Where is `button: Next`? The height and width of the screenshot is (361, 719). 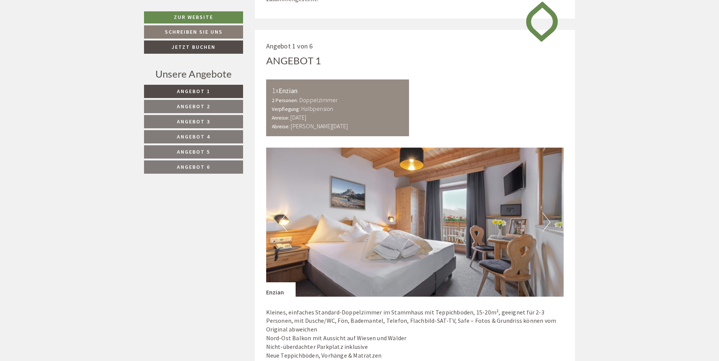 button: Next is located at coordinates (546, 222).